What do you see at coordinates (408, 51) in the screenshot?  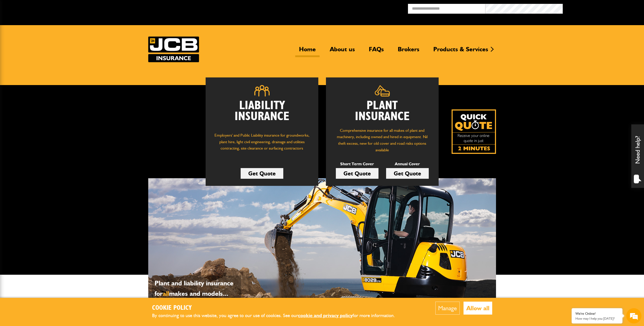 I see `a: Brokers` at bounding box center [408, 51].